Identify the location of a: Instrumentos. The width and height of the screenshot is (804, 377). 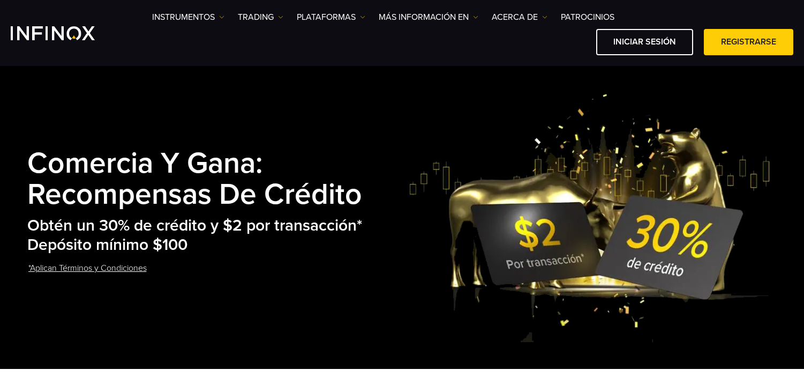
(188, 17).